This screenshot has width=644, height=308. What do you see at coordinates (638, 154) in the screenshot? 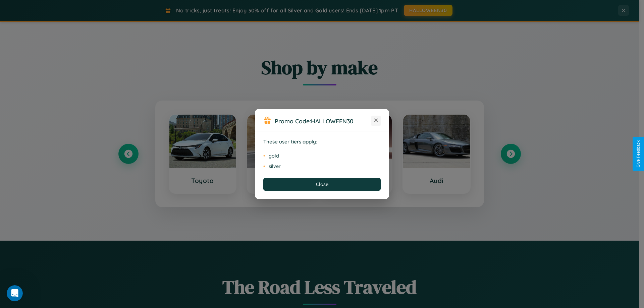
I see `div: Give Feedback` at bounding box center [638, 154].